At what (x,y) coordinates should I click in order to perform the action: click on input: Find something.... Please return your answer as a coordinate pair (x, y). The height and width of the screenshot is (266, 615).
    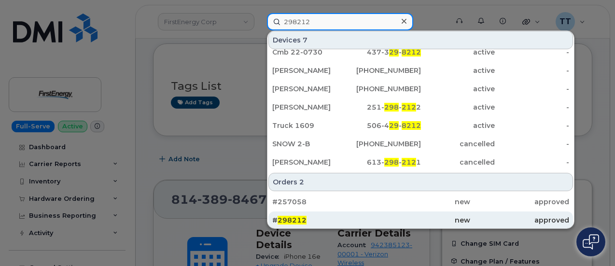
    Looking at the image, I should click on (340, 22).